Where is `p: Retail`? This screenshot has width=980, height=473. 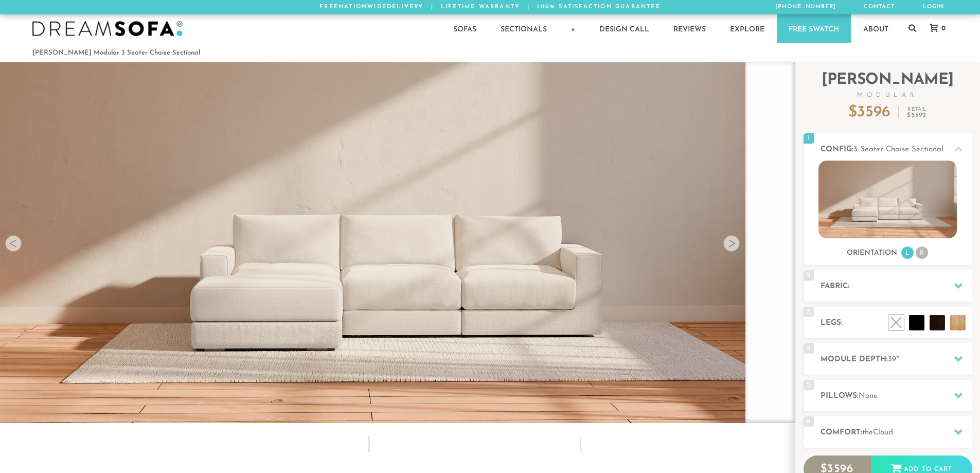
p: Retail is located at coordinates (917, 112).